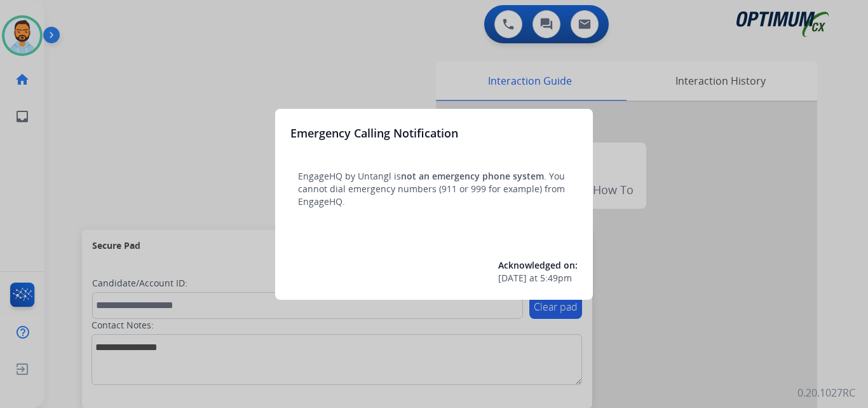 The height and width of the screenshot is (408, 868). Describe the element at coordinates (473, 176) in the screenshot. I see `span: not an emergency phone system` at that location.